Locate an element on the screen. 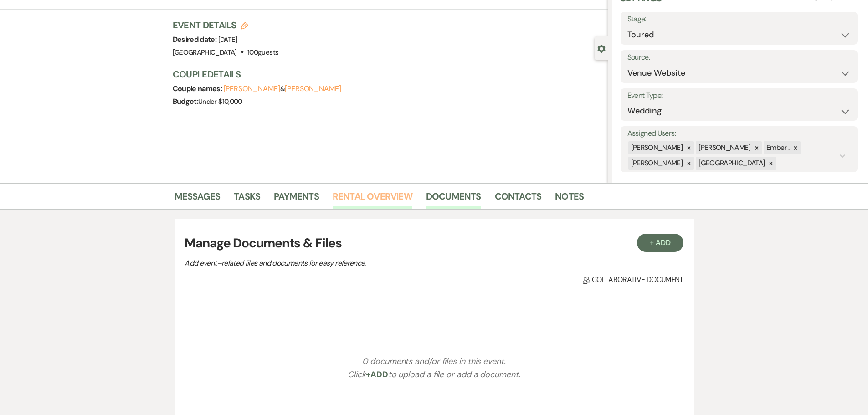  label: Event Type: is located at coordinates (739, 95).